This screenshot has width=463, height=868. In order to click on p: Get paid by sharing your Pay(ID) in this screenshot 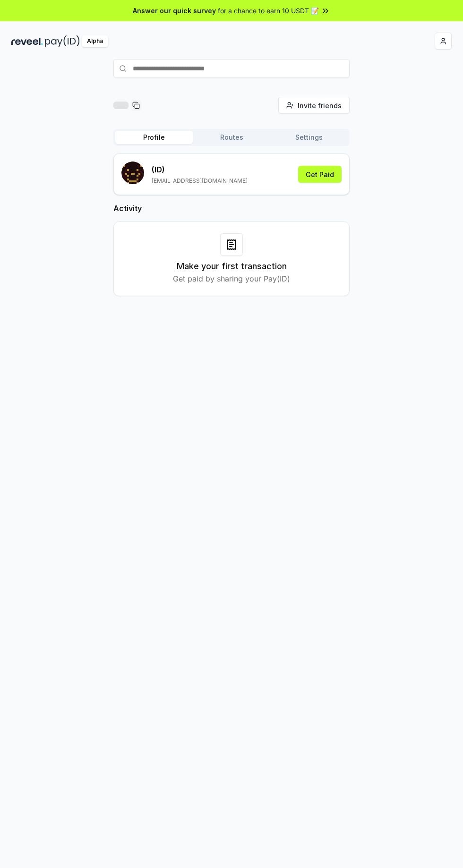, I will do `click(232, 279)`.